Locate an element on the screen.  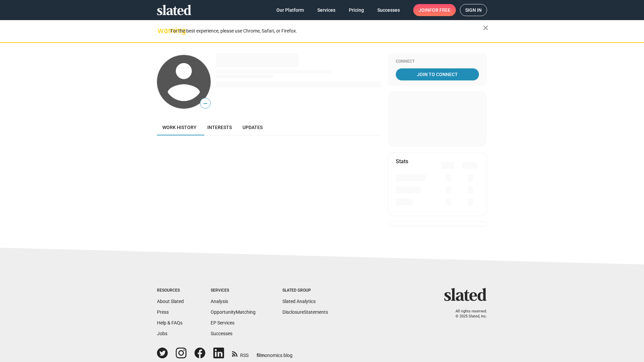
span: Successes is located at coordinates (389, 10).